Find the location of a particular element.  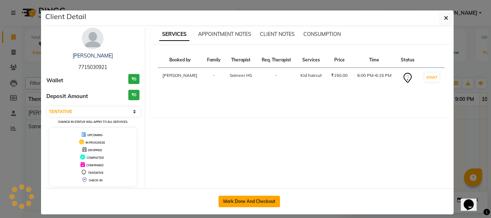

span: Deposit Amount is located at coordinates (67, 96).